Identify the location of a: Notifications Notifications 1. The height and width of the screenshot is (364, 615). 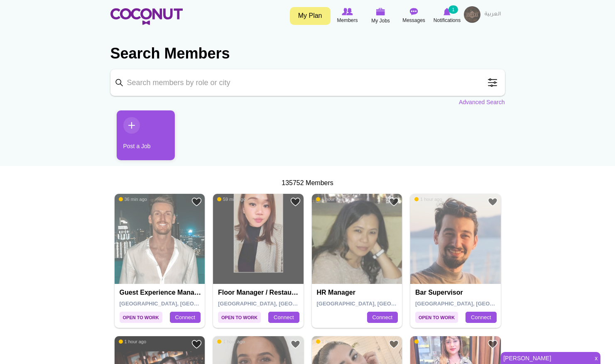
(448, 16).